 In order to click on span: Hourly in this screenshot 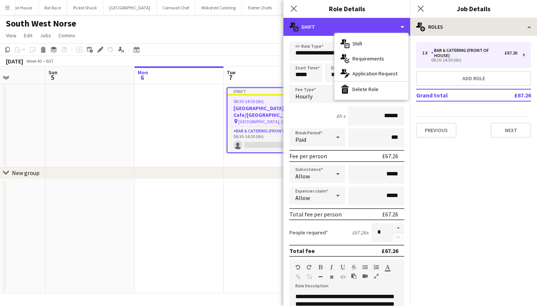, I will do `click(304, 96)`.